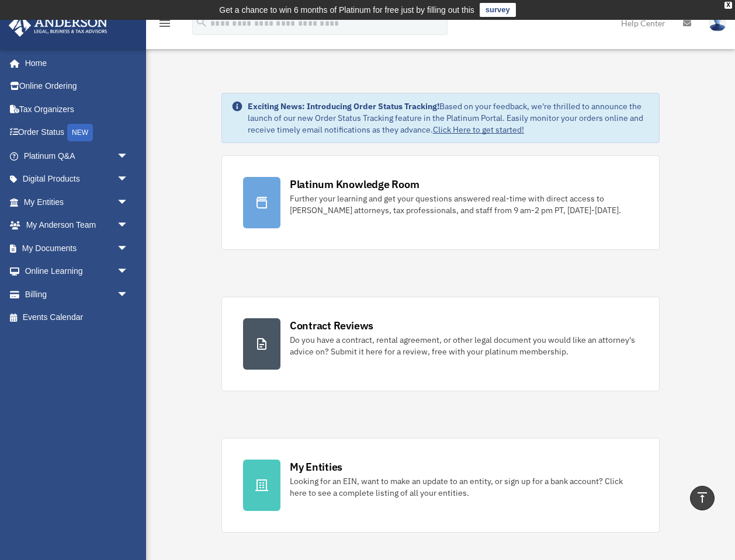  Describe the element at coordinates (316, 466) in the screenshot. I see `div: My Entities` at that location.